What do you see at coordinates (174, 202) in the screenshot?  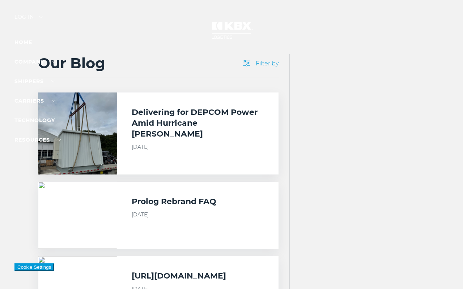 I see `h3: Prolog Rebrand FAQ` at bounding box center [174, 202].